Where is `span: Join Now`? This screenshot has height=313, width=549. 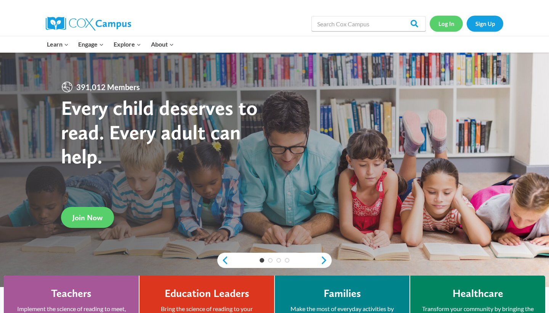 span: Join Now is located at coordinates (87, 217).